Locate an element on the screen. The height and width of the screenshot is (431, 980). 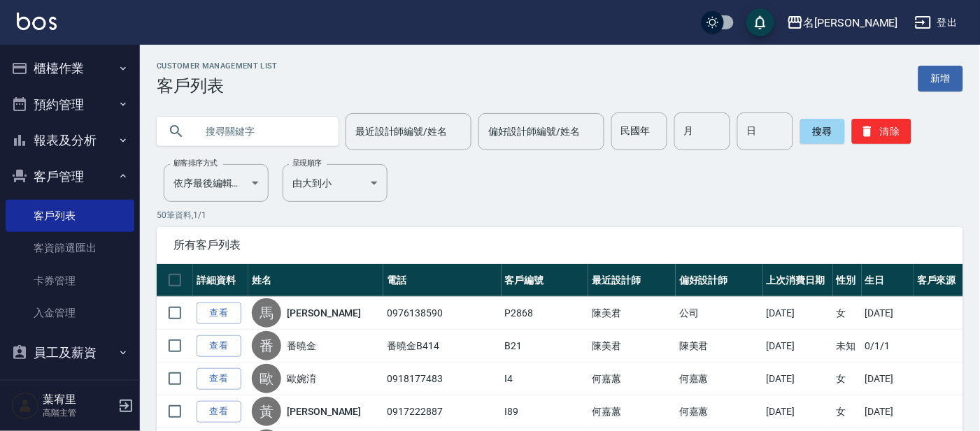
img: Logo is located at coordinates (36, 21).